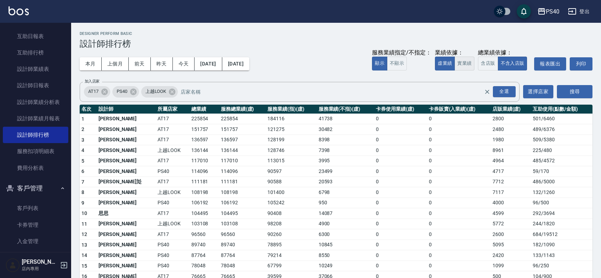 The image size is (601, 278). Describe the element at coordinates (36, 225) in the screenshot. I see `a: 卡券管理` at that location.